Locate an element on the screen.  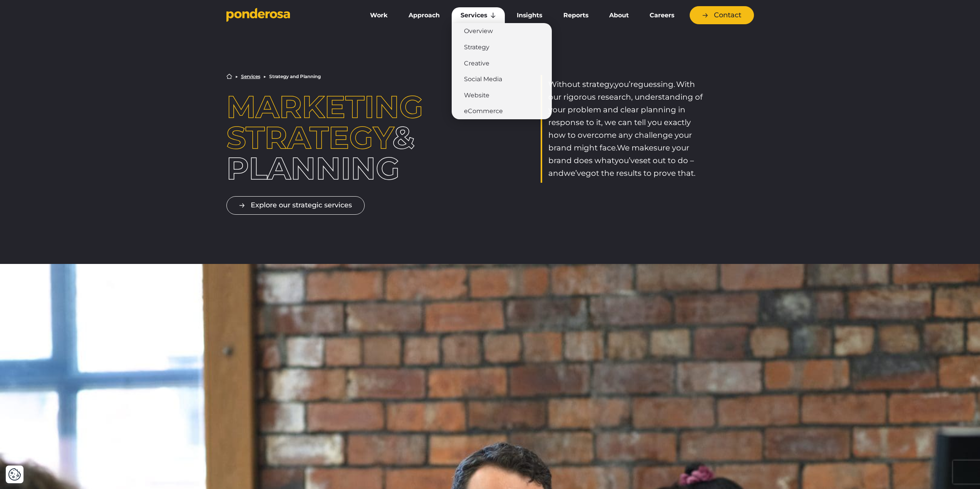
span: With our rigorous research, understanding of your problem and clear planning in response to it, w... is located at coordinates (626, 116).